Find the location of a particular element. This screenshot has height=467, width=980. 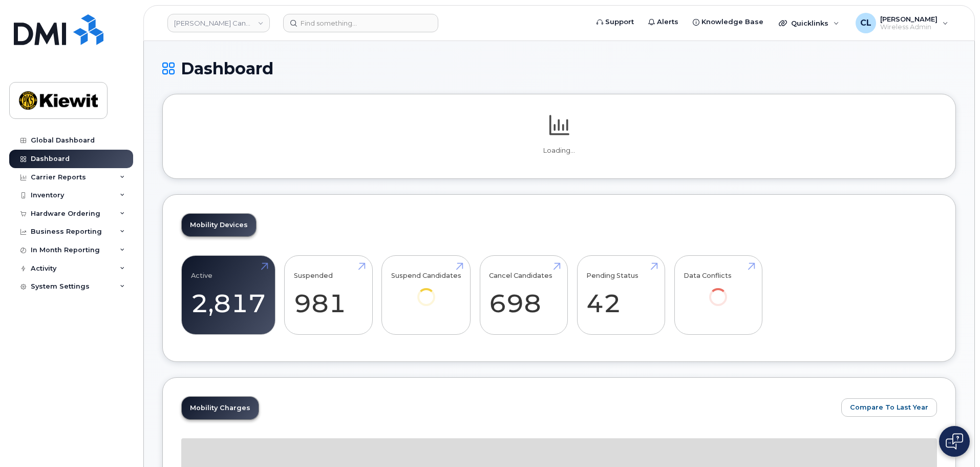

a: Mobility Devices is located at coordinates (219, 225).